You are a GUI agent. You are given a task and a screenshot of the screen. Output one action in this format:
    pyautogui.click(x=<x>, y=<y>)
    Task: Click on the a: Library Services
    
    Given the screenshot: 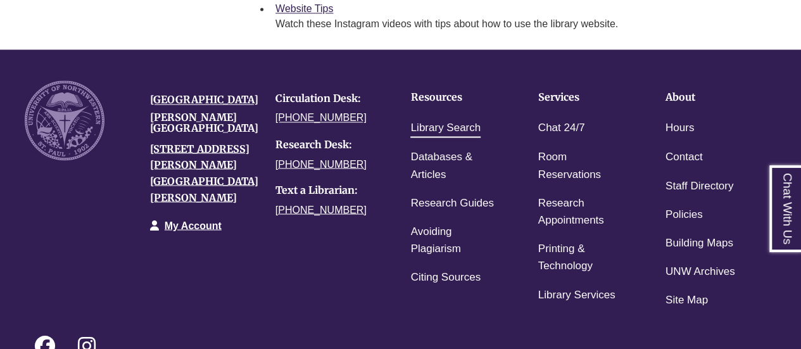 What is the action you would take?
    pyautogui.click(x=577, y=294)
    